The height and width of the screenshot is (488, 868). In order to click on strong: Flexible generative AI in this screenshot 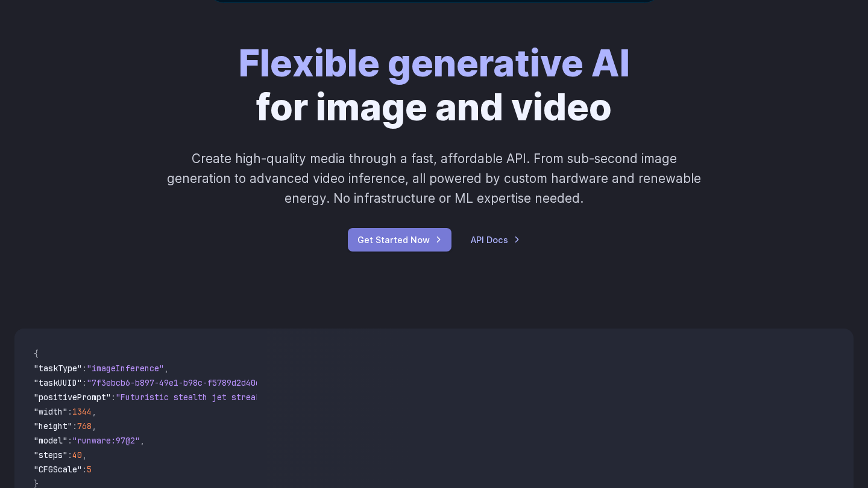, I will do `click(434, 63)`.